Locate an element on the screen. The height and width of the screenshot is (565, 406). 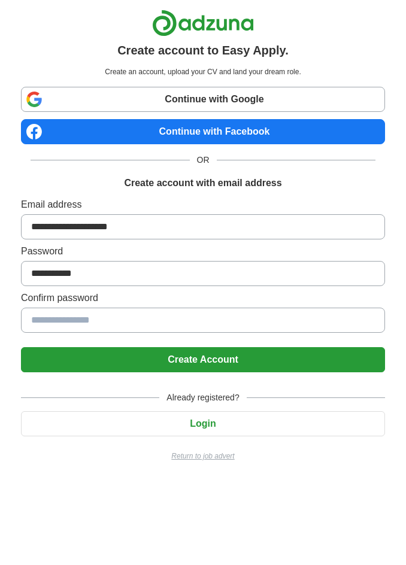
a: Continue with Facebook is located at coordinates (203, 132).